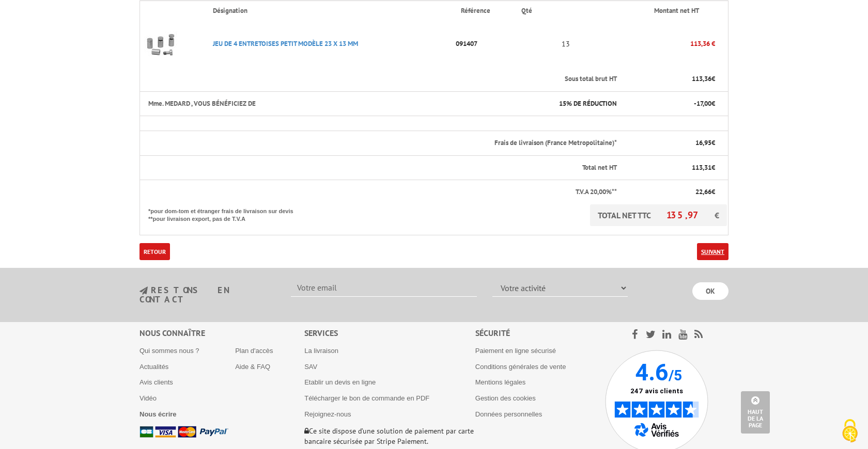 The width and height of the screenshot is (868, 449). What do you see at coordinates (379, 79) in the screenshot?
I see `th: Sous total brut HT` at bounding box center [379, 79].